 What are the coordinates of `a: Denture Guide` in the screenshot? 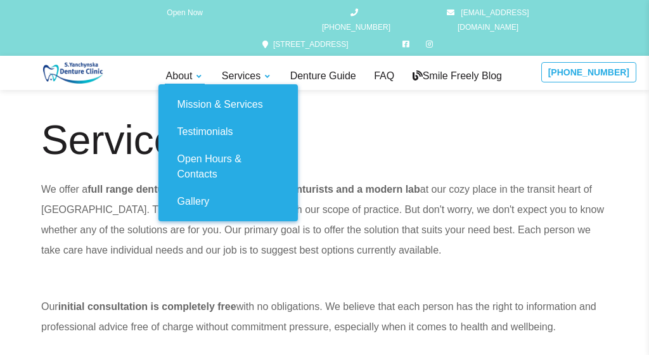 It's located at (323, 76).